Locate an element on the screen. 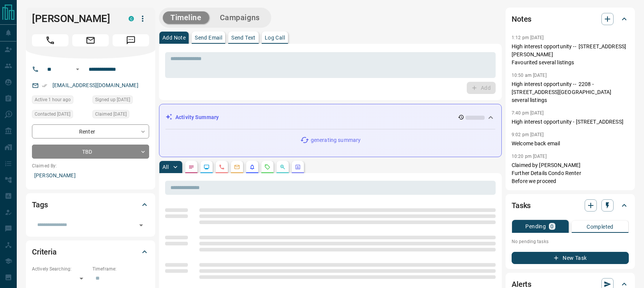  svg: Calls is located at coordinates (222, 167).